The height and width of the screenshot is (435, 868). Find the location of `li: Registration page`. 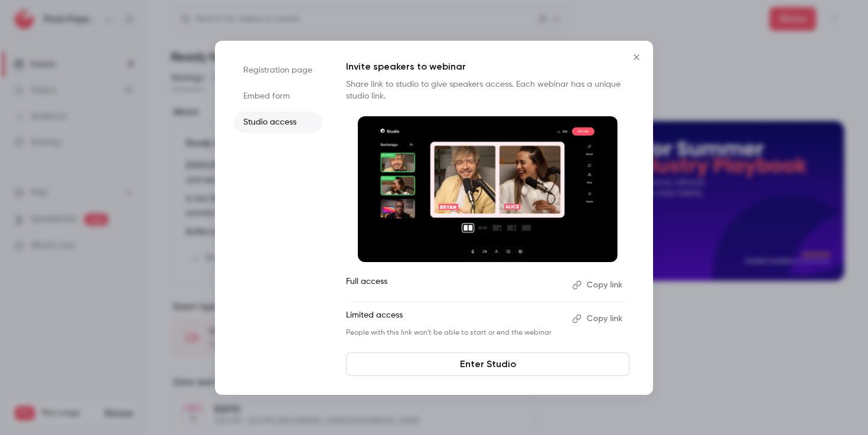

li: Registration page is located at coordinates (278, 70).